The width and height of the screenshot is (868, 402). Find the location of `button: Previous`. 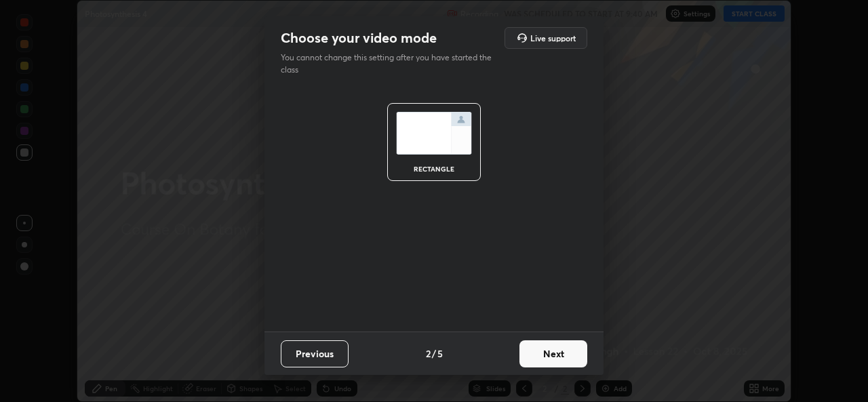

button: Previous is located at coordinates (315, 354).